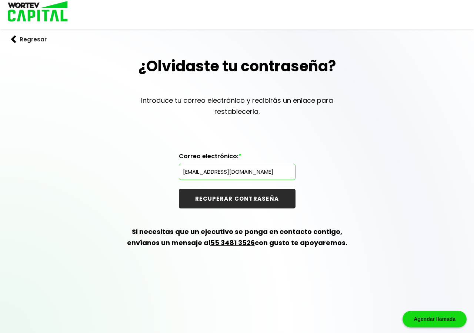 The height and width of the screenshot is (333, 474). I want to click on p: Introduce tu correo electrónico y recibirás un enlace para restablecerla., so click(237, 106).